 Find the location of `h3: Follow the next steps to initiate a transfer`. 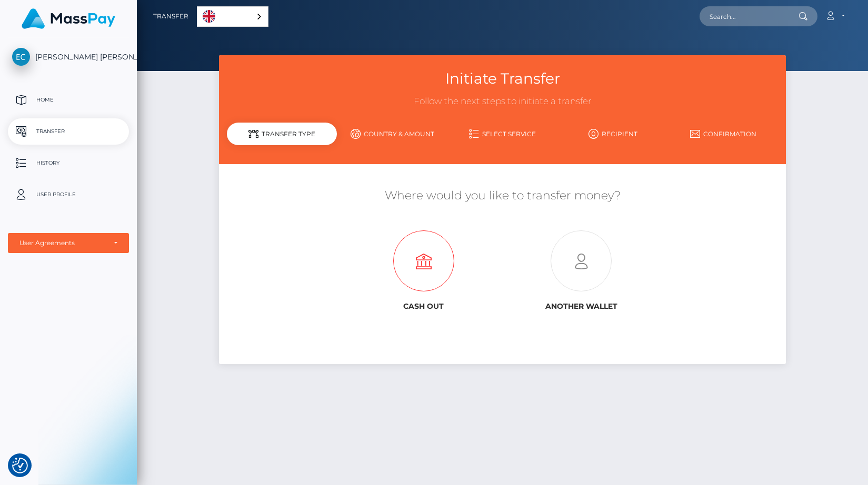

h3: Follow the next steps to initiate a transfer is located at coordinates (503, 102).